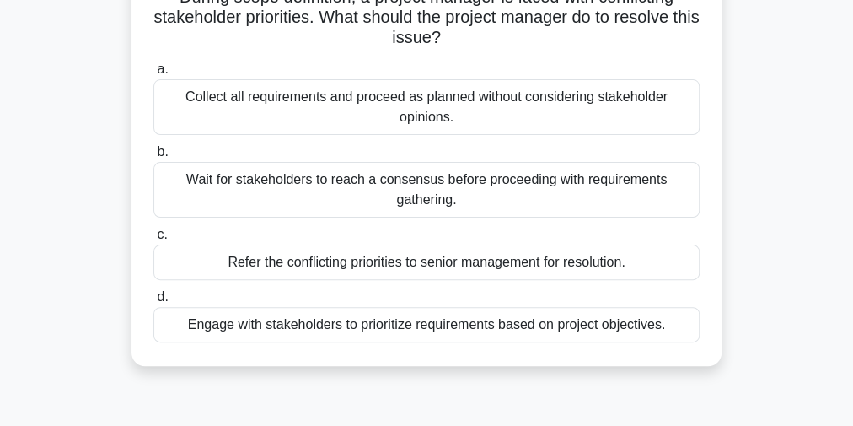  I want to click on span: a., so click(162, 68).